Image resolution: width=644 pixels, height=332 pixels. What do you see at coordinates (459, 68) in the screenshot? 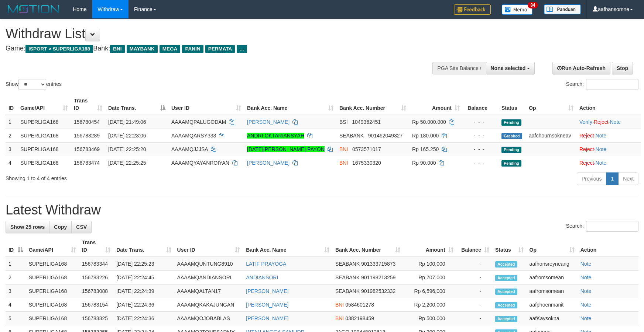
I see `div: PGA Site Balance /` at bounding box center [459, 68].